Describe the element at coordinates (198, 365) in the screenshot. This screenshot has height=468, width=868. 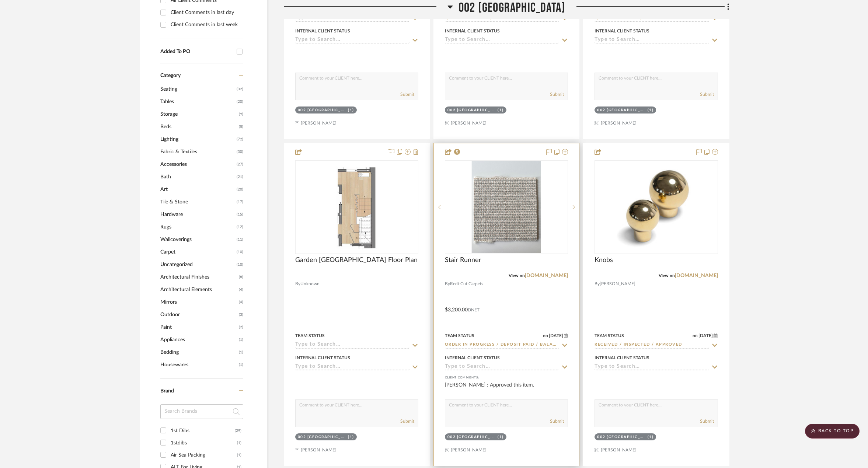
I see `span: Housewares` at that location.